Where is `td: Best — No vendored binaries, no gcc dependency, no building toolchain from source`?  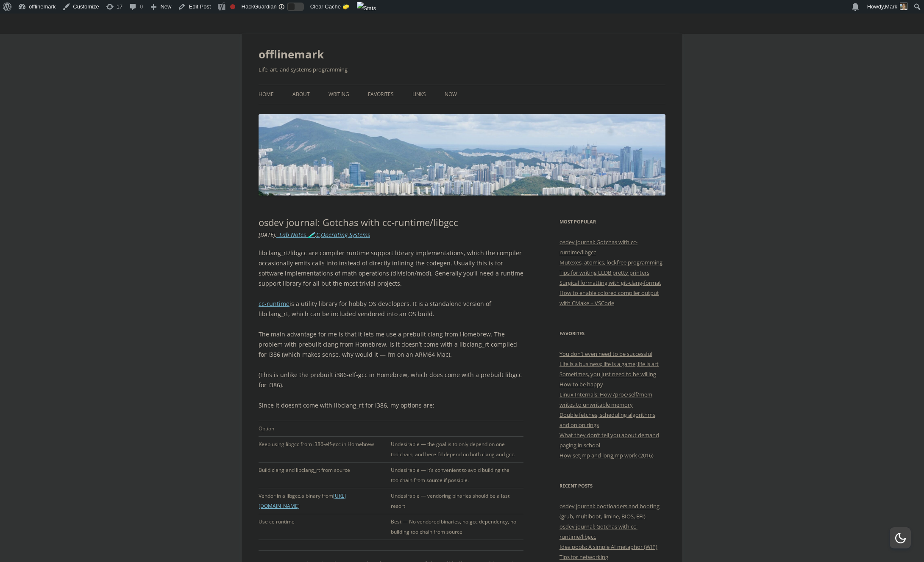 td: Best — No vendored binaries, no gcc dependency, no building toolchain from source is located at coordinates (457, 527).